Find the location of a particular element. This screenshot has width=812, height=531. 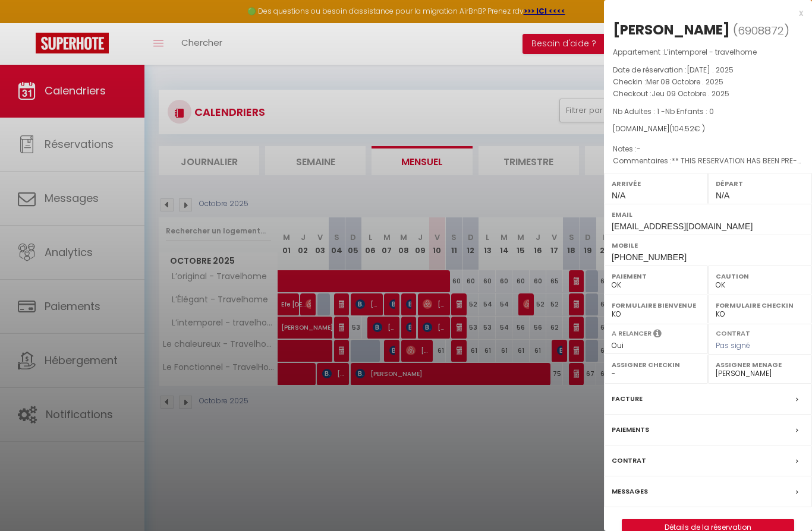

label: Arrivée is located at coordinates (656, 183).